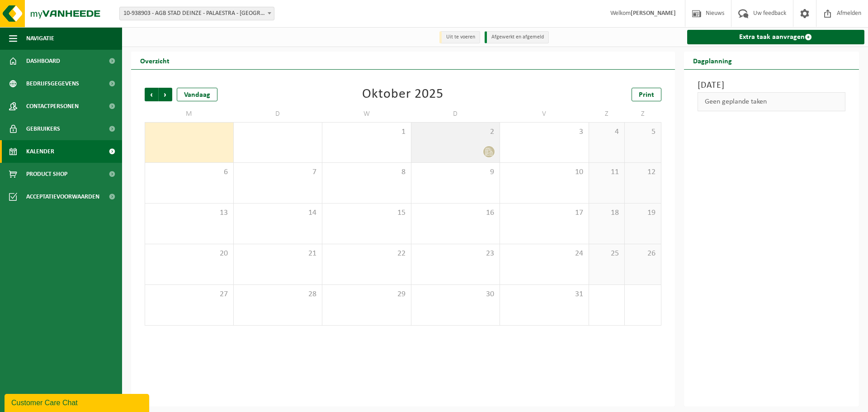 Image resolution: width=868 pixels, height=412 pixels. Describe the element at coordinates (367, 114) in the screenshot. I see `td: W` at that location.